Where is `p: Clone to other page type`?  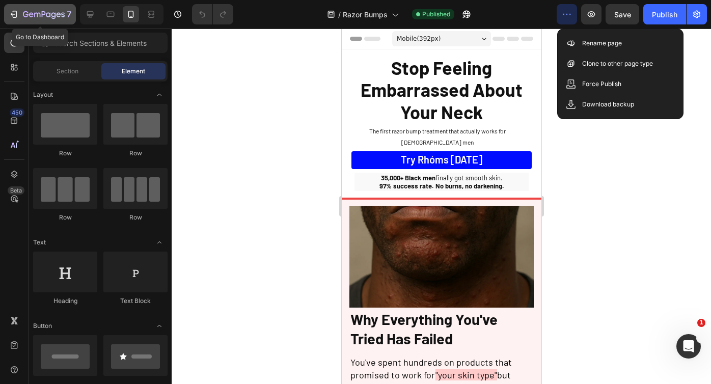
p: Clone to other page type is located at coordinates (618, 64).